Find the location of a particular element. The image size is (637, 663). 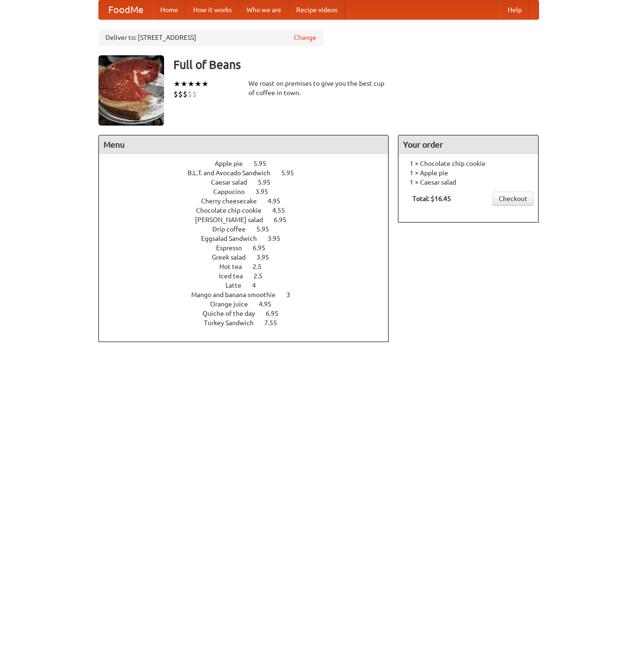

a: Apple pie 5.95 is located at coordinates (249, 163).